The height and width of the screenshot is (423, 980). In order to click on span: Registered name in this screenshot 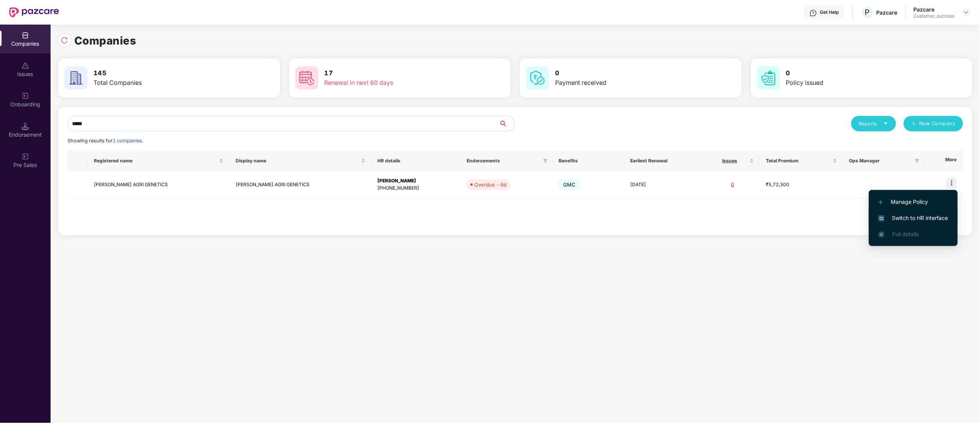, I will do `click(156, 161)`.